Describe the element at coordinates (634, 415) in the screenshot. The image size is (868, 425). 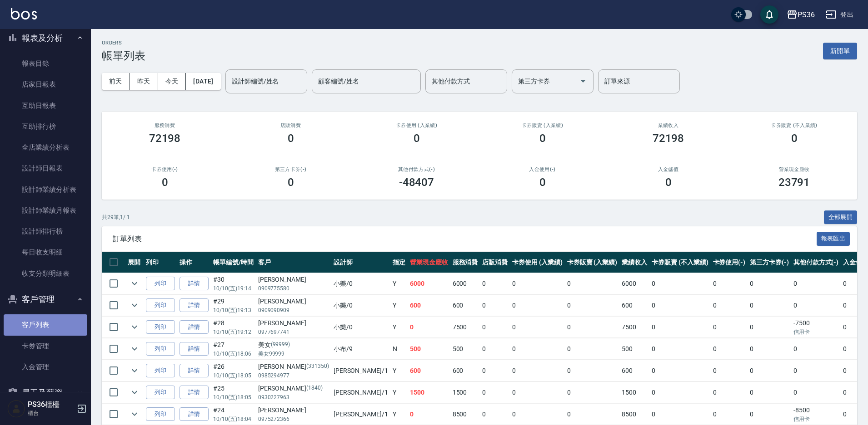
I see `td: 8500` at that location.